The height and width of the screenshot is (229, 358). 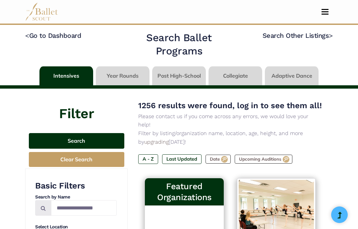 I want to click on li: Collegiate, so click(x=235, y=76).